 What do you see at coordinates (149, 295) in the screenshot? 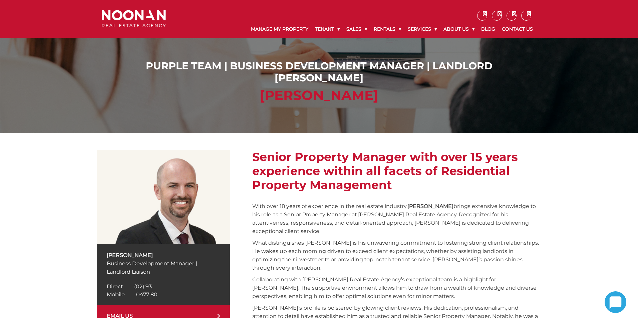
I see `span: 0477 80....` at bounding box center [149, 295].